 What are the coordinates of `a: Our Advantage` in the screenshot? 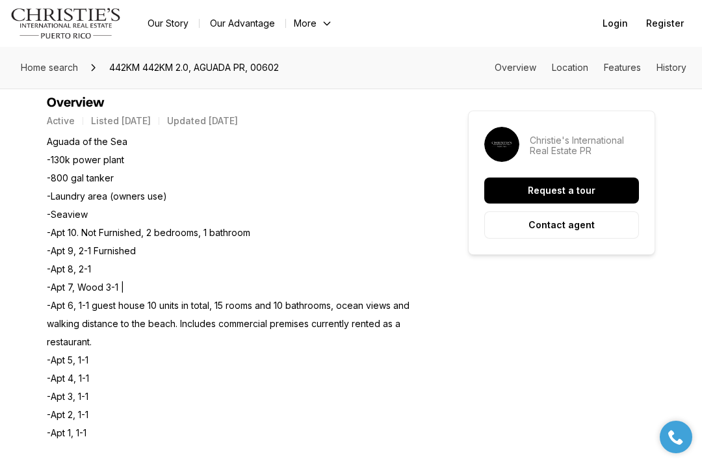 It's located at (242, 23).